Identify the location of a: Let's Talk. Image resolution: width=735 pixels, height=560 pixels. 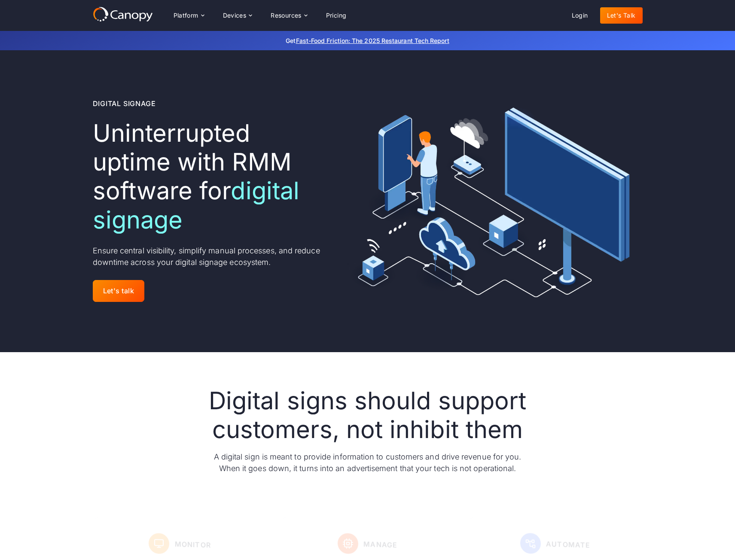
(621, 15).